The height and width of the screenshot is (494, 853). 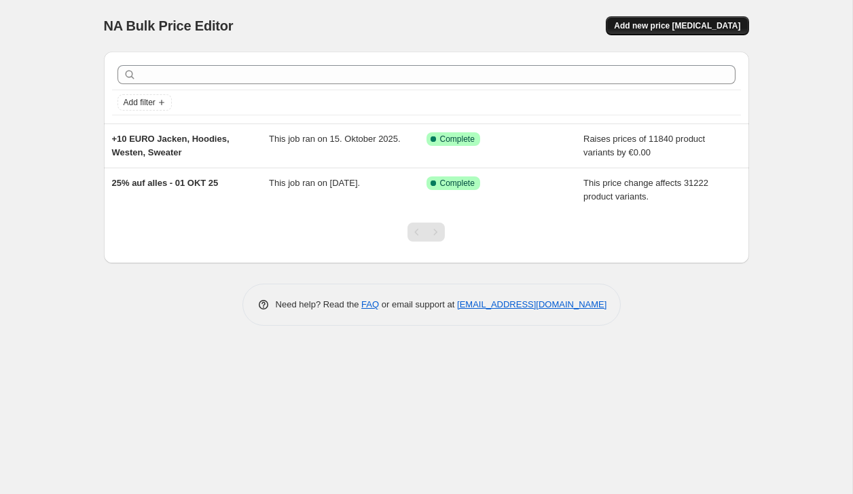 I want to click on span: Need help? Read the, so click(x=319, y=304).